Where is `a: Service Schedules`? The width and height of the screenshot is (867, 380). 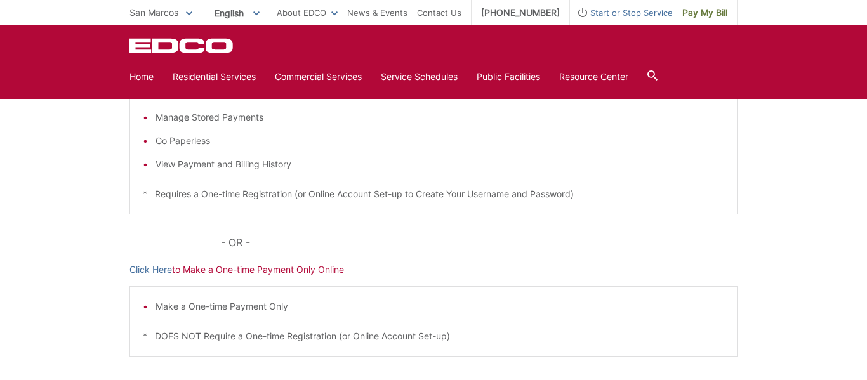
a: Service Schedules is located at coordinates (419, 77).